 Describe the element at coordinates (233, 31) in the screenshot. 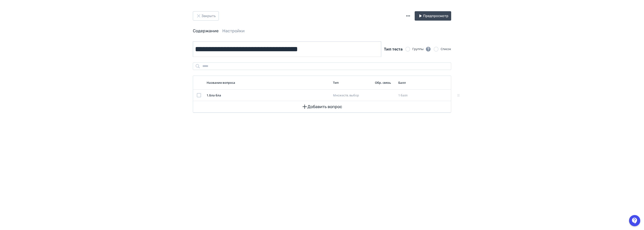

I see `a: Настройки` at that location.